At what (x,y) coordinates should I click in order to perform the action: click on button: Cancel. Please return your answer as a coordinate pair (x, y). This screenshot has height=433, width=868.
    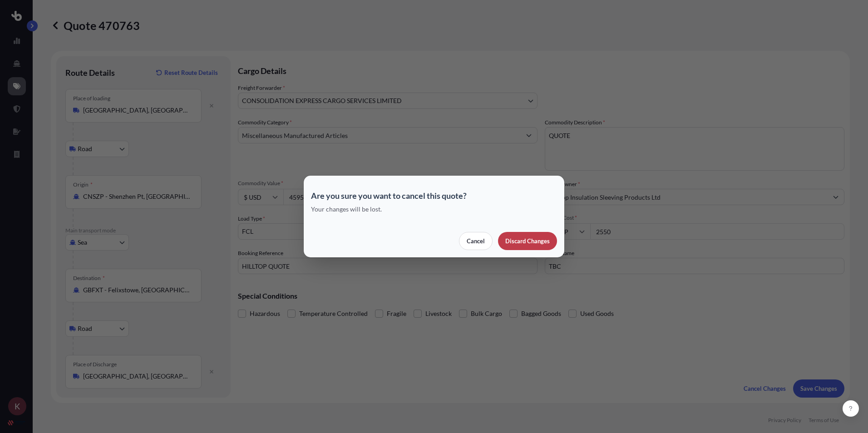
    Looking at the image, I should click on (476, 241).